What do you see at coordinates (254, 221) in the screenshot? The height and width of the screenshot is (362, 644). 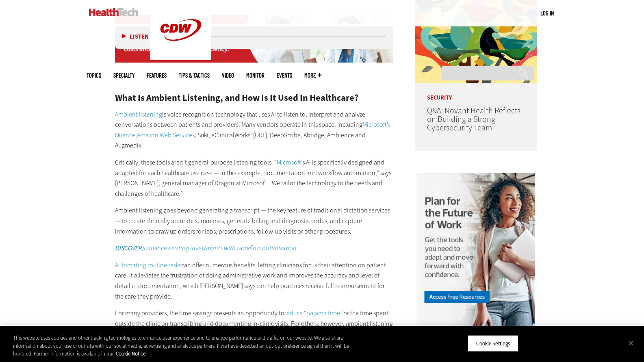 I see `p: Ambient listening goes beyond generating a transcript — the key feature of traditional dictation ...` at bounding box center [254, 221].